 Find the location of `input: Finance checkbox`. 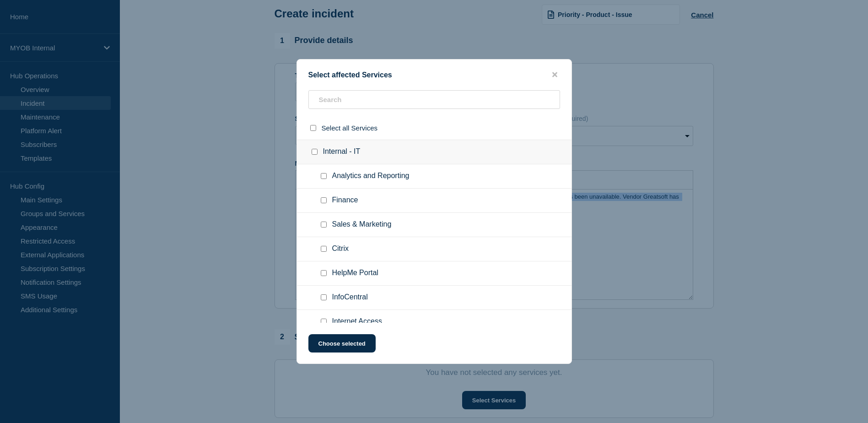

input: Finance checkbox is located at coordinates (324, 200).